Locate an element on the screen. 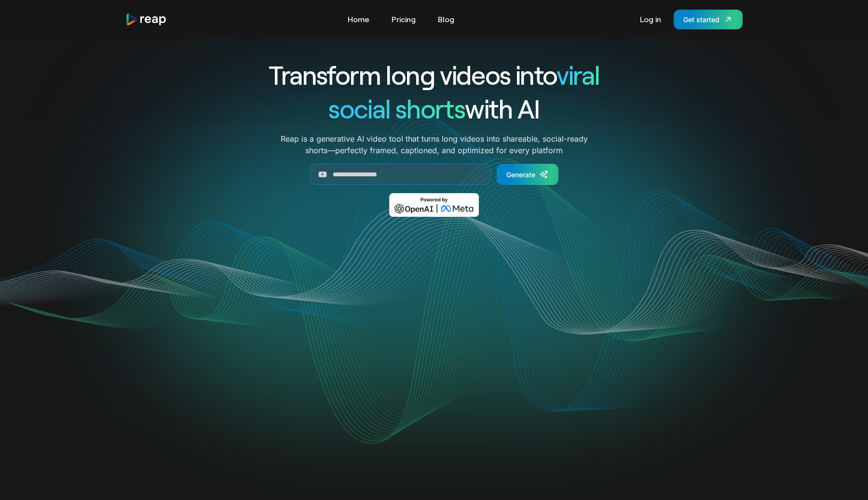  a: Blog is located at coordinates (446, 19).